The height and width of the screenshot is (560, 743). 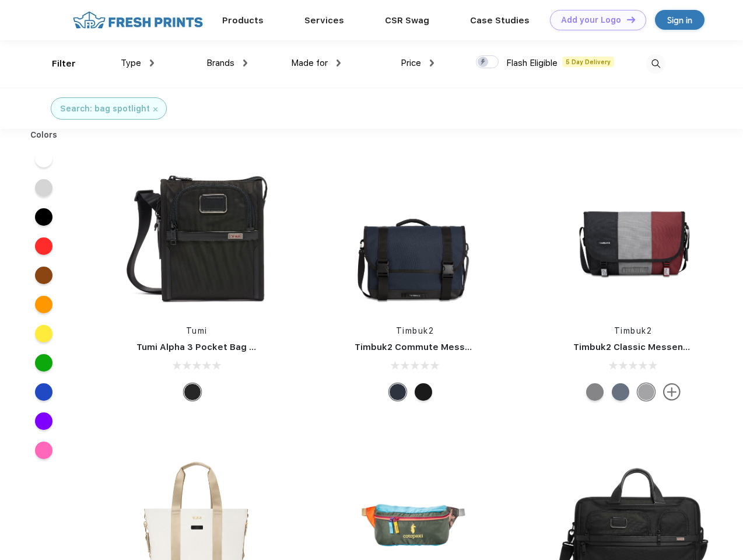 What do you see at coordinates (679, 20) in the screenshot?
I see `div: Sign in` at bounding box center [679, 20].